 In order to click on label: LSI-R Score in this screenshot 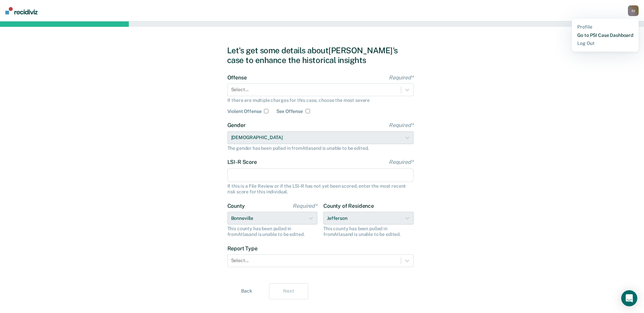, I will do `click(320, 162)`.